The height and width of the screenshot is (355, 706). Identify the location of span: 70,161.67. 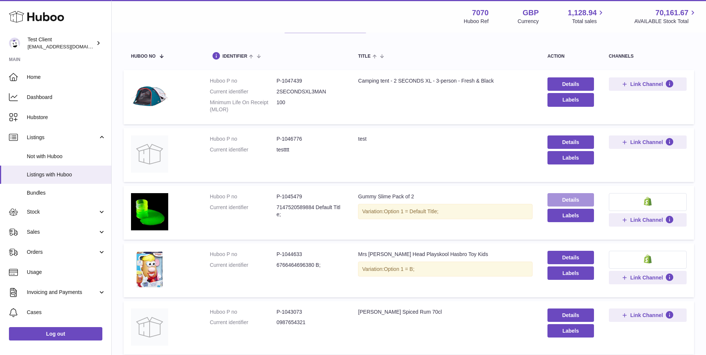
(672, 13).